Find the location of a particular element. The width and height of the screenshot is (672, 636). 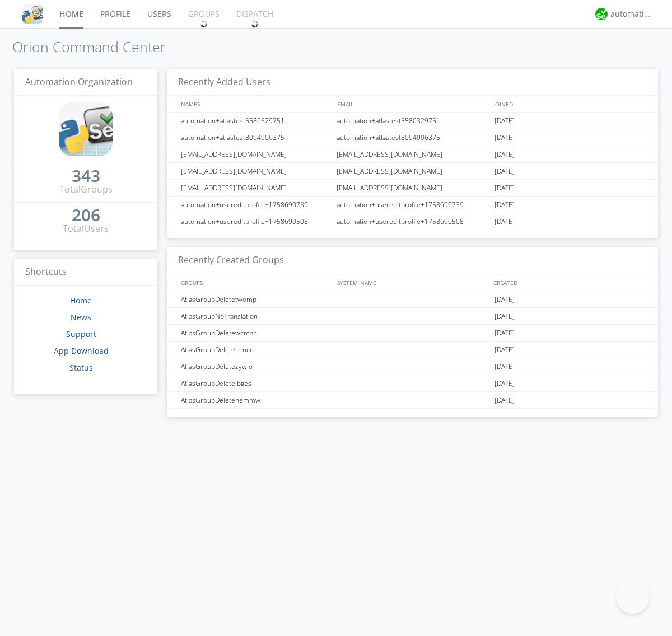

img: d2d01cd9b4174d08988066c6d424eccd is located at coordinates (602, 14).